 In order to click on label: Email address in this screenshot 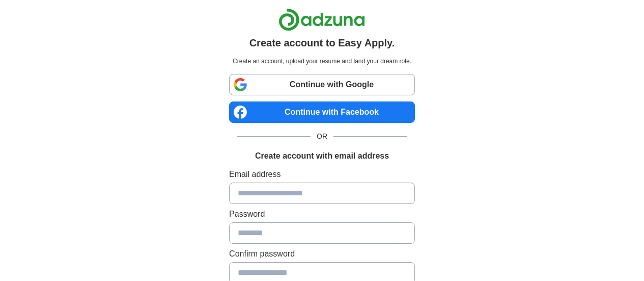, I will do `click(322, 174)`.